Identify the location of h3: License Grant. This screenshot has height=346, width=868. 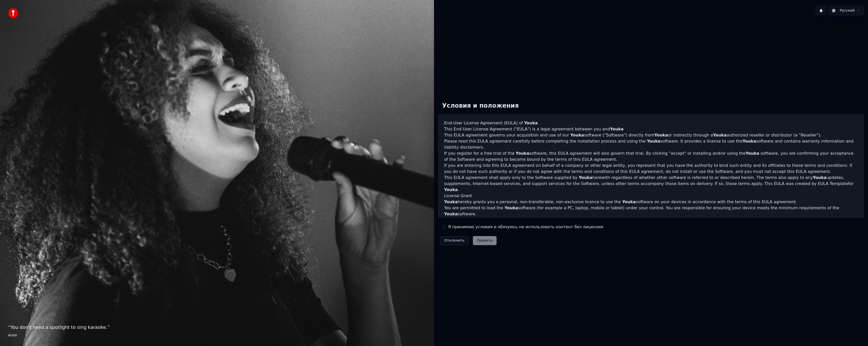
(651, 196).